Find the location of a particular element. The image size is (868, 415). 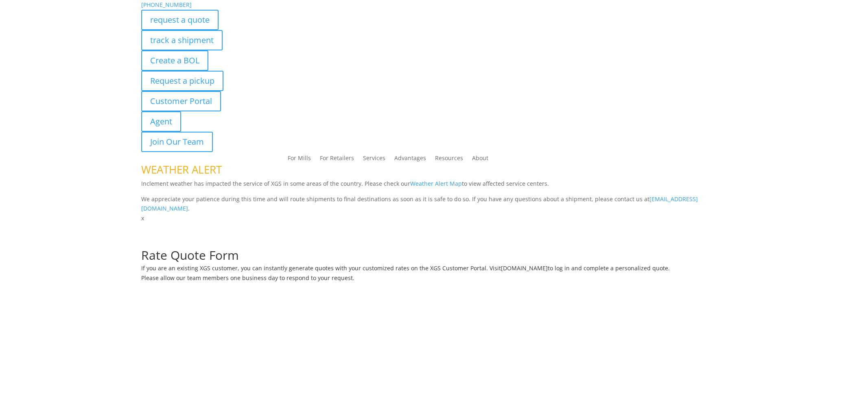

p: Inclement weather has impacted the service of XGS in some areas of the country. Please check our ... is located at coordinates (434, 187).